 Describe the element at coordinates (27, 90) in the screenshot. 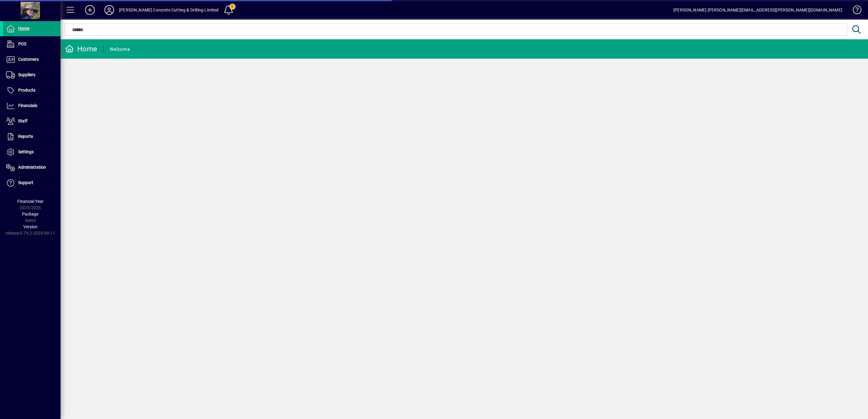

I see `span: Products` at that location.